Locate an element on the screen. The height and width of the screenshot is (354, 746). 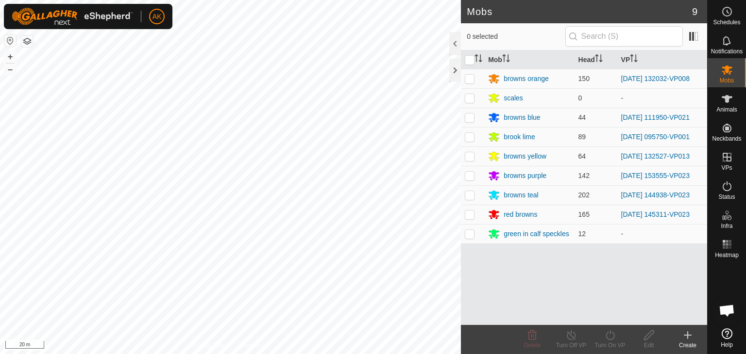
a: Help is located at coordinates (726, 338).